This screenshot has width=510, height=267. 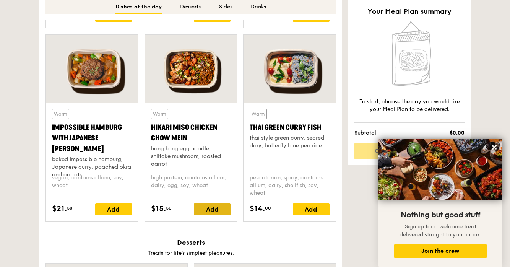 I want to click on div: vegan, contains allium, soy, wheat, so click(x=92, y=185).